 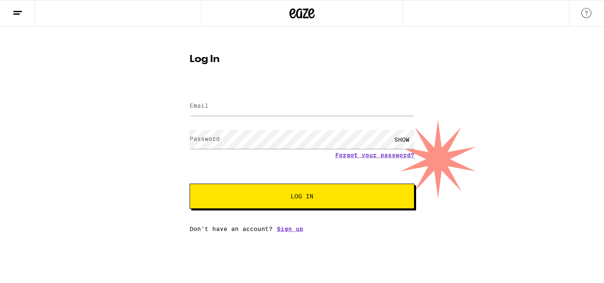 What do you see at coordinates (302, 60) in the screenshot?
I see `h1: Log In` at bounding box center [302, 60].